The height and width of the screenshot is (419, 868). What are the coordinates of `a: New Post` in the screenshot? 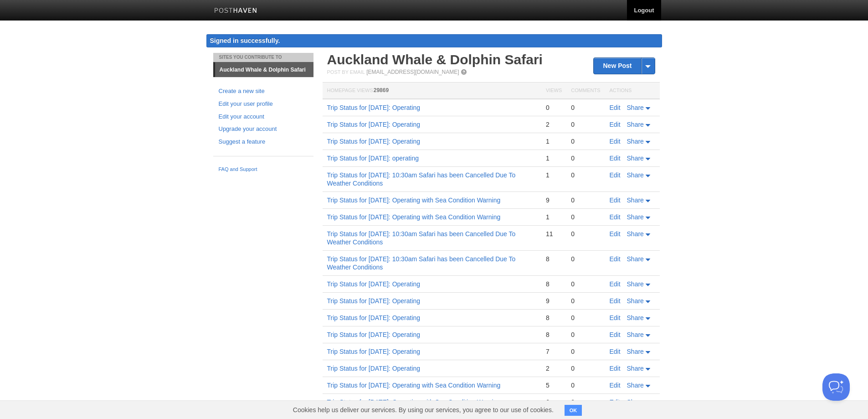 It's located at (624, 65).